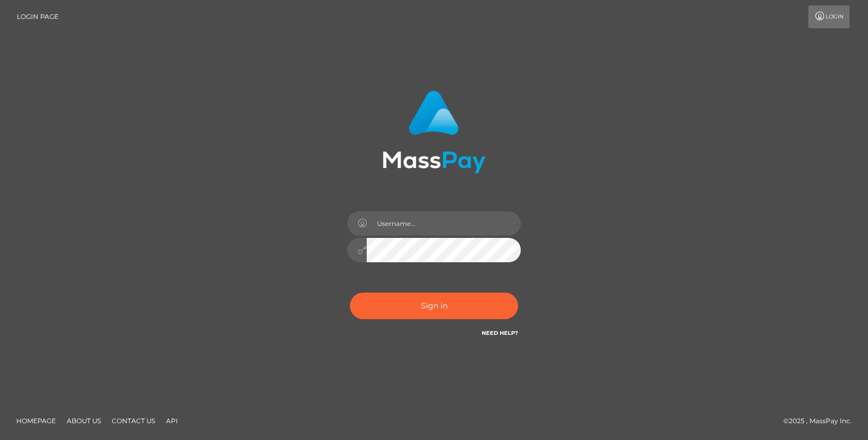  I want to click on div: © 2025 , MassPay Inc., so click(821, 421).